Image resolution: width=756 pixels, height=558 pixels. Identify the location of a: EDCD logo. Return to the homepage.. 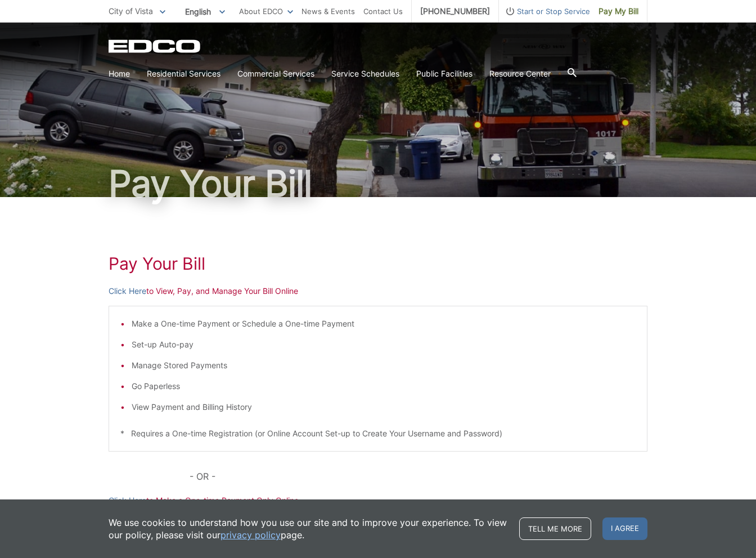
(155, 46).